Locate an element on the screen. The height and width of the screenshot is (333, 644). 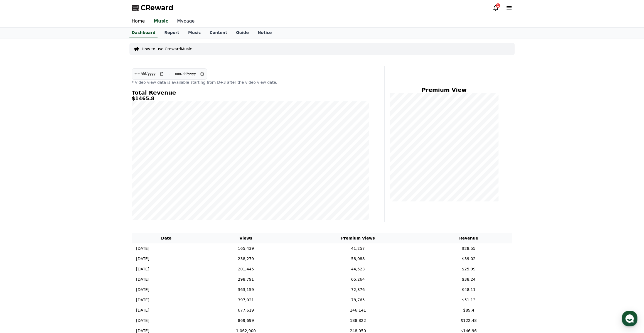
td: 397,021 is located at coordinates (246, 300).